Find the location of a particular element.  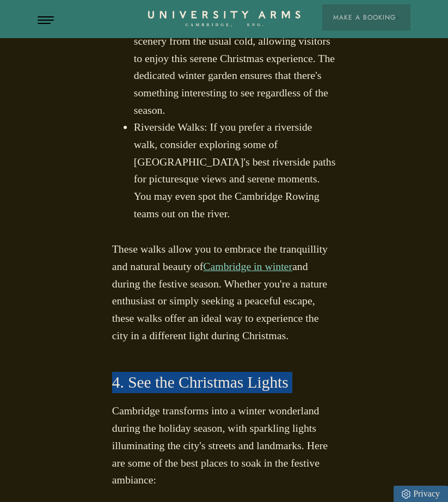

button: Open Menu is located at coordinates (45, 21).